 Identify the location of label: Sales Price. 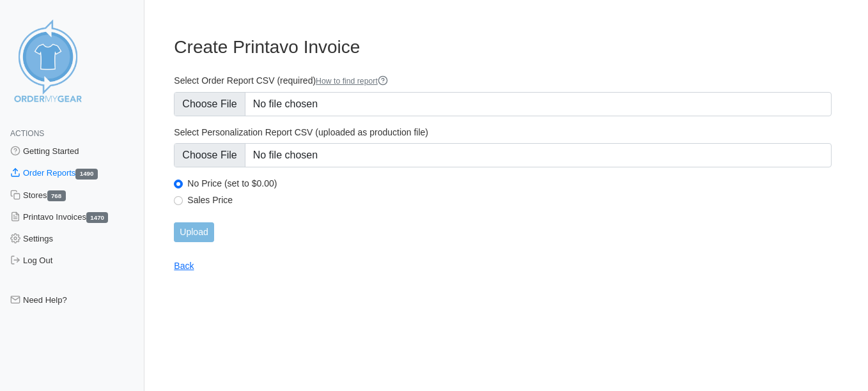
(510, 200).